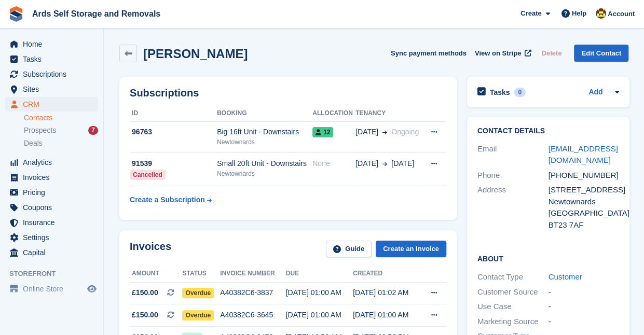  What do you see at coordinates (601, 14) in the screenshot?
I see `img: Mark McFerran` at bounding box center [601, 14].